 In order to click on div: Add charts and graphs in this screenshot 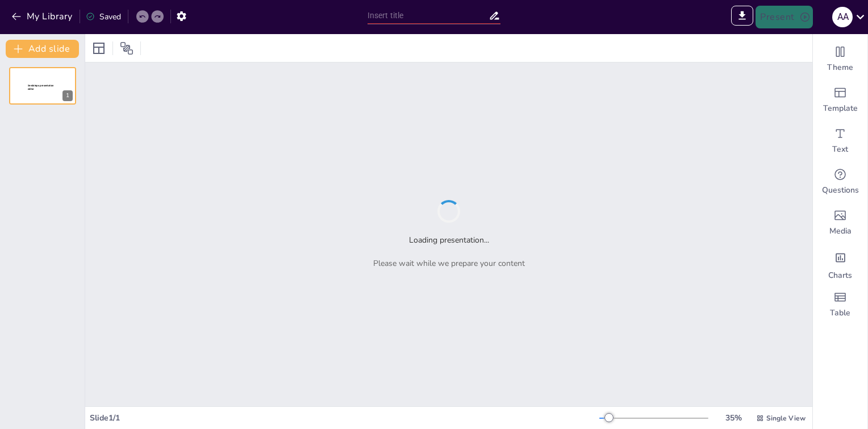, I will do `click(840, 264)`.